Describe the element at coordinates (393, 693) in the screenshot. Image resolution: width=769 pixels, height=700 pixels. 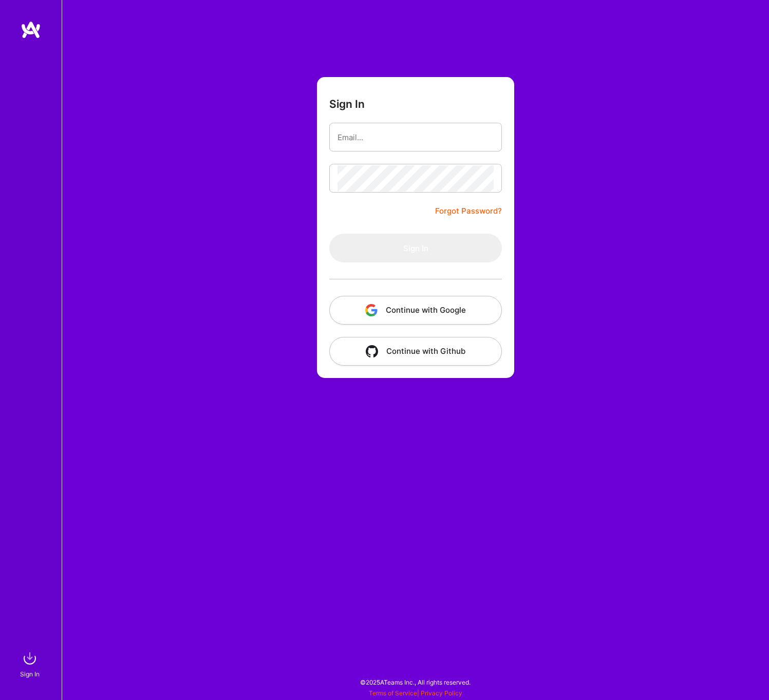
I see `a: Terms of Service` at that location.